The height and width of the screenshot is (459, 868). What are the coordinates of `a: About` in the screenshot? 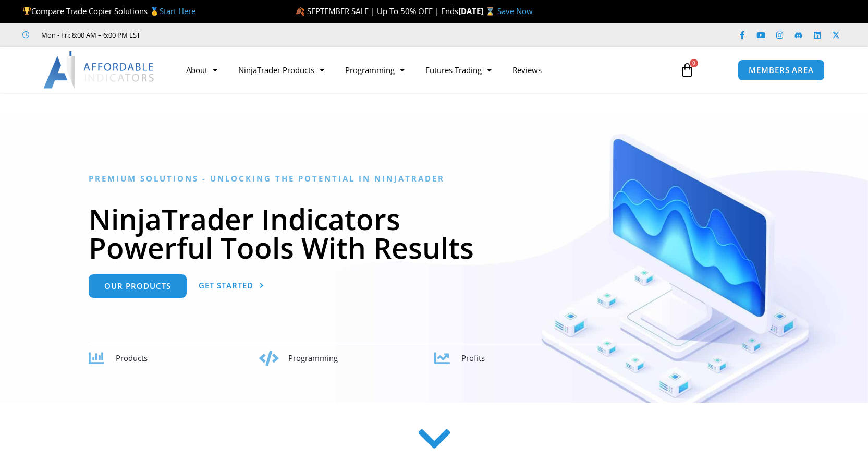 It's located at (202, 70).